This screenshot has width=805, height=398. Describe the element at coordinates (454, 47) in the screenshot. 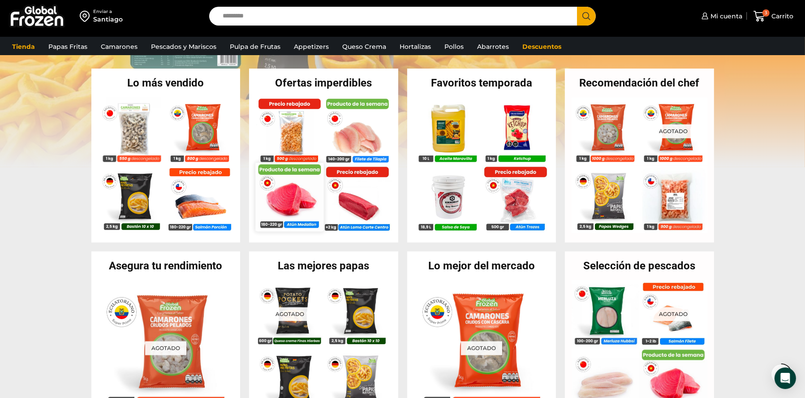

I see `a: Pollos` at that location.